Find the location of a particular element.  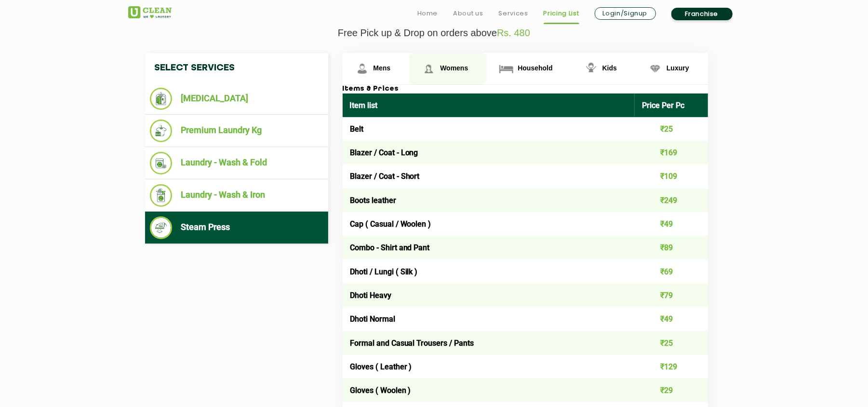

th: Item list is located at coordinates (489, 105).